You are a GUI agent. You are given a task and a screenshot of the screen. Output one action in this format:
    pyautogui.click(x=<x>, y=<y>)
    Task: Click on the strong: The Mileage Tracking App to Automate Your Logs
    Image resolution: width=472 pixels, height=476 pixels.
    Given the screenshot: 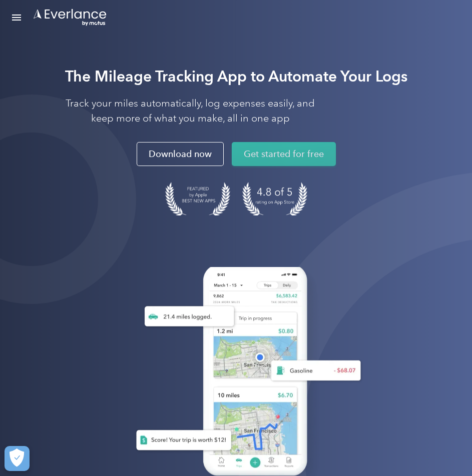 What is the action you would take?
    pyautogui.click(x=236, y=76)
    